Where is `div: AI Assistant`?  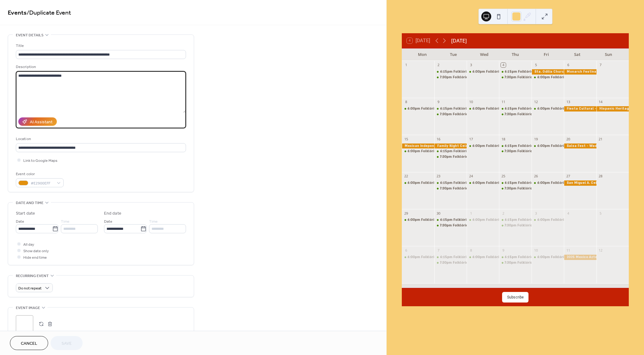
div: AI Assistant is located at coordinates (41, 122).